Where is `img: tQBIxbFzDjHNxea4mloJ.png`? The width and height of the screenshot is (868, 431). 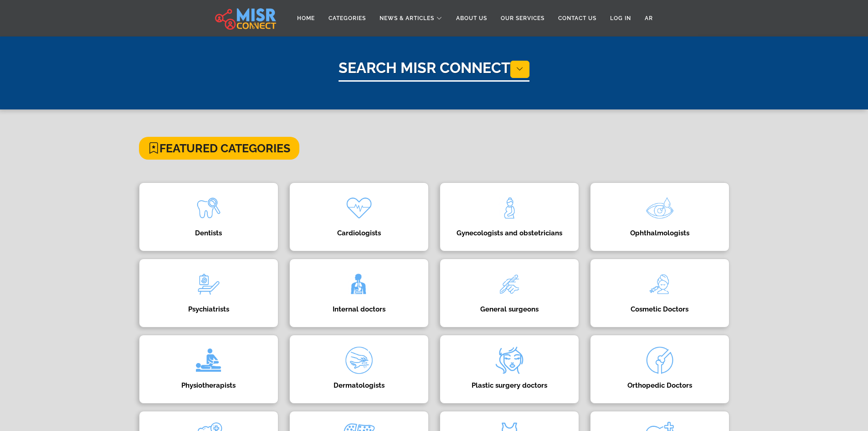 img: tQBIxbFzDjHNxea4mloJ.png is located at coordinates (509, 208).